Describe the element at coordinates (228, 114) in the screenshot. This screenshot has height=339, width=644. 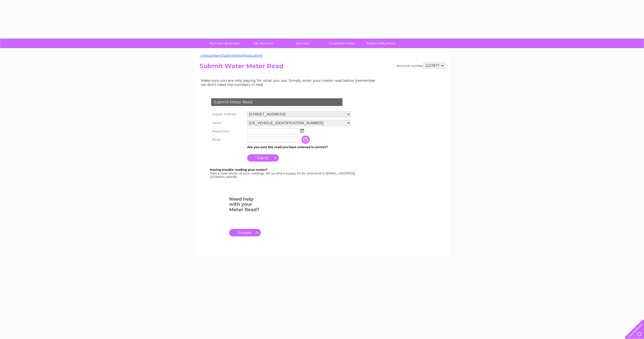
I see `th: Supply Address` at that location.